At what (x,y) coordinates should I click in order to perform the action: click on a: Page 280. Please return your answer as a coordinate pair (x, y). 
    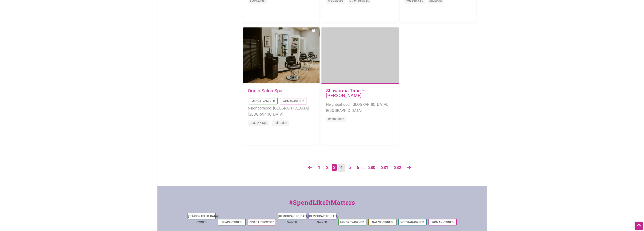
    Looking at the image, I should click on (372, 168).